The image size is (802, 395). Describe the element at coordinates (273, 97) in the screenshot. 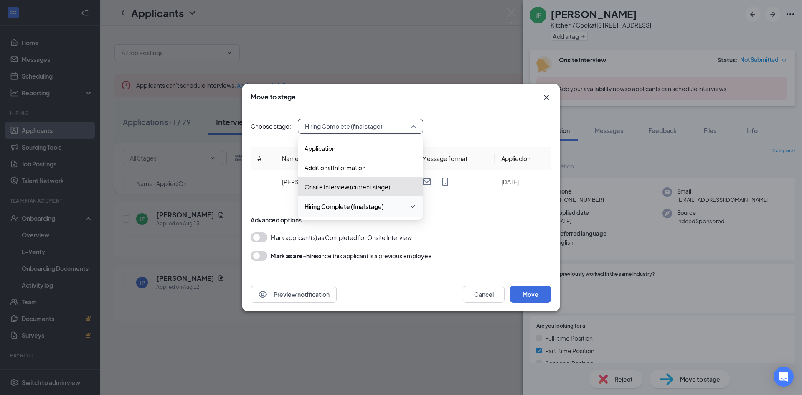

I see `h3: Move to stage` at that location.